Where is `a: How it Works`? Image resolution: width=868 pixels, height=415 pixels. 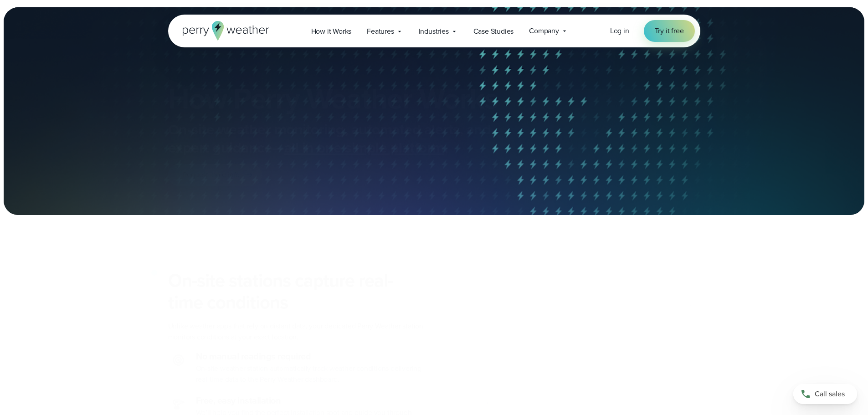 a: How it Works is located at coordinates (332, 31).